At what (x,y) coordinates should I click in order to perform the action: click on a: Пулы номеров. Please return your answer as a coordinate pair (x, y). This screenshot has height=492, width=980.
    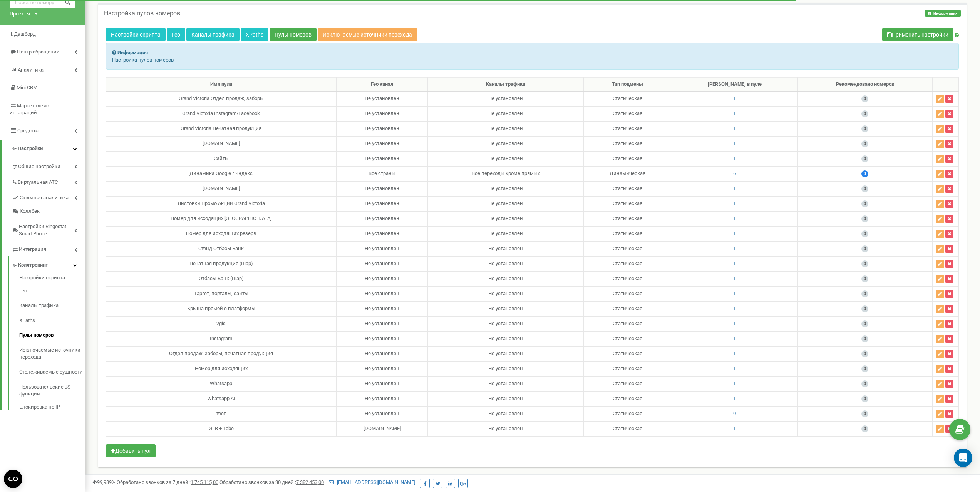
    Looking at the image, I should click on (52, 335).